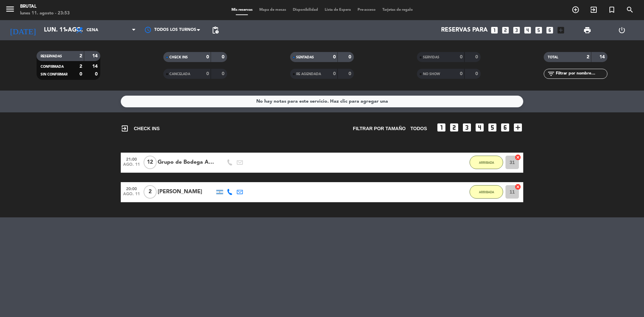 The image size is (644, 317). What do you see at coordinates (622, 30) in the screenshot?
I see `i: power_settings_new` at bounding box center [622, 30].